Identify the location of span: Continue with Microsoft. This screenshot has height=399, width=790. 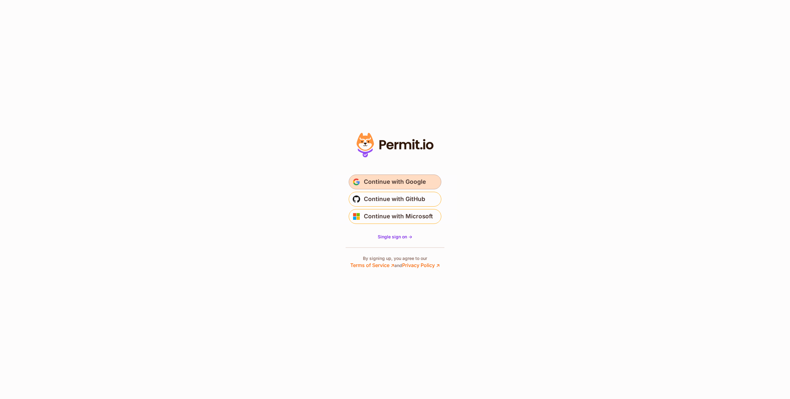
(398, 217).